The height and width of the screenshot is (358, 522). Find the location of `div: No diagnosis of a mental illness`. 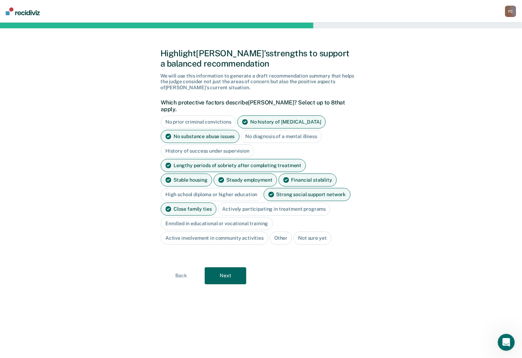

div: No diagnosis of a mental illness is located at coordinates (281, 137).